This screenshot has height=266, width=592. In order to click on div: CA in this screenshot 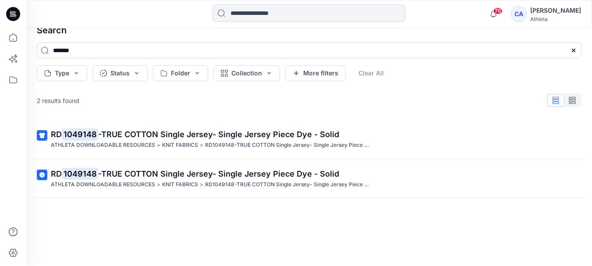, I will do `click(519, 14)`.